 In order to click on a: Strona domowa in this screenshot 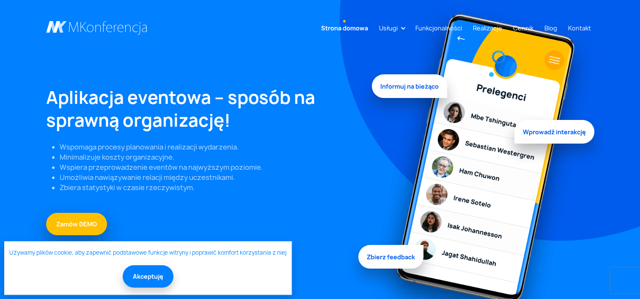, I will do `click(344, 28)`.